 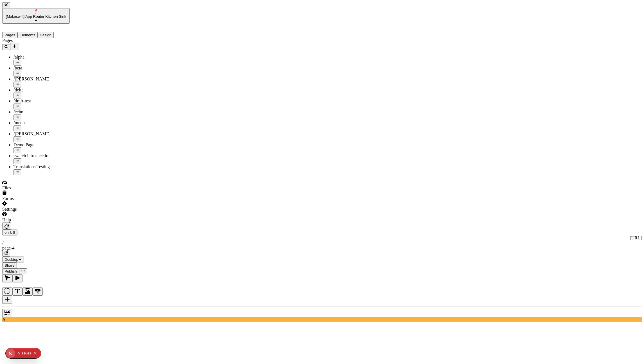 I want to click on button: Elements, so click(x=28, y=35).